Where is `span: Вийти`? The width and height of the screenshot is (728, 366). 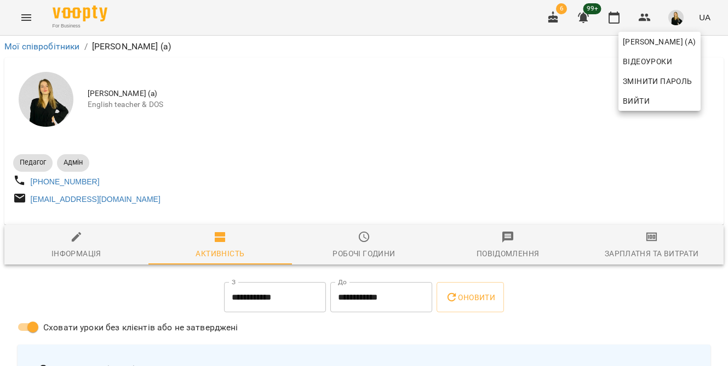 span: Вийти is located at coordinates (636, 101).